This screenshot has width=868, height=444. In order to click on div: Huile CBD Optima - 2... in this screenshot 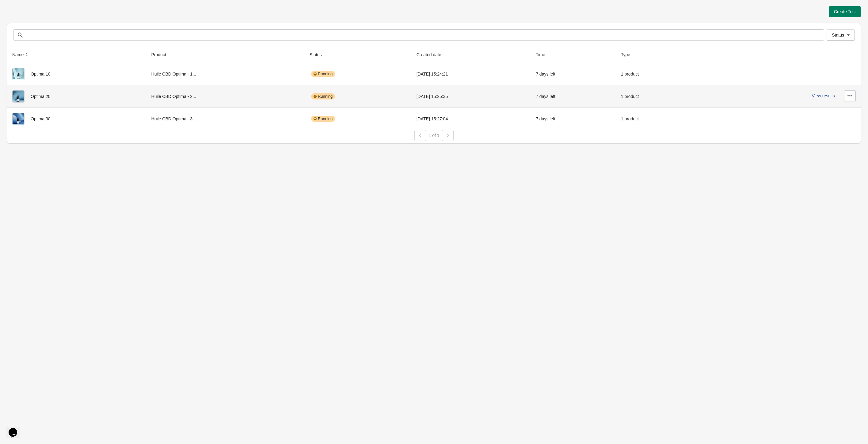, I will do `click(225, 96)`.